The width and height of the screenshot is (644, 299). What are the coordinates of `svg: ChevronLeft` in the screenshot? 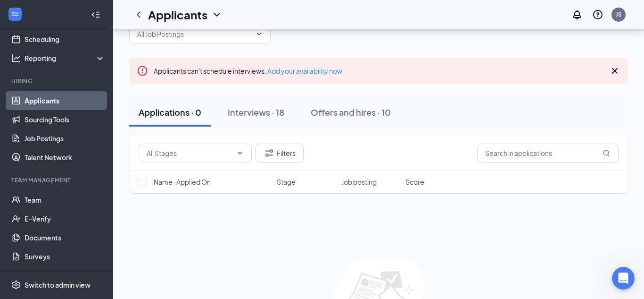 It's located at (139, 15).